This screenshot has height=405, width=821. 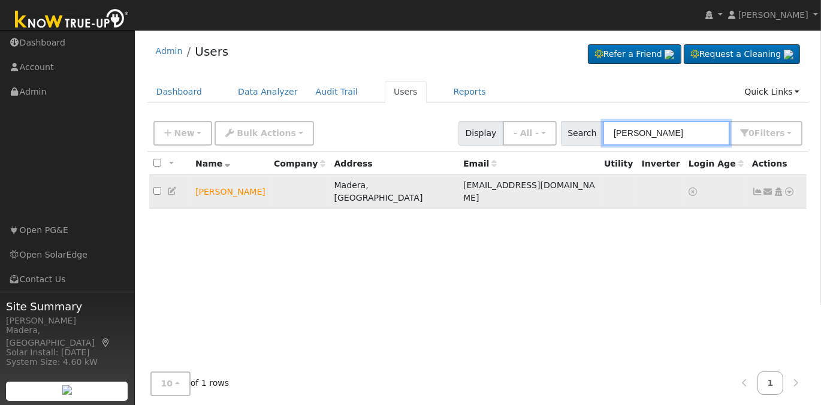 What do you see at coordinates (268, 92) in the screenshot?
I see `a: Data Analyzer` at bounding box center [268, 92].